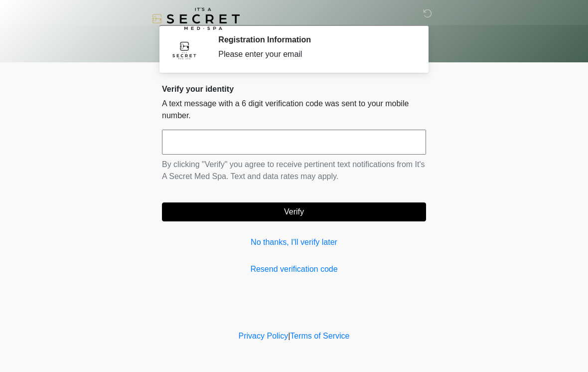 The image size is (588, 372). What do you see at coordinates (294, 242) in the screenshot?
I see `a: No thanks, I'll verify later` at bounding box center [294, 242].